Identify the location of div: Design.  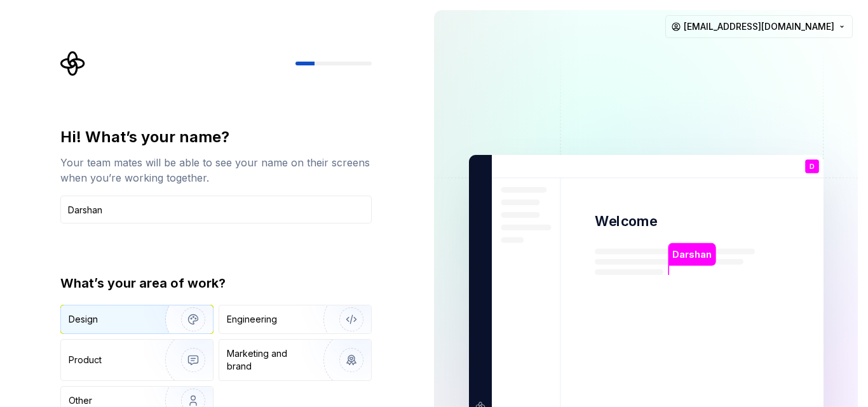
(83, 320).